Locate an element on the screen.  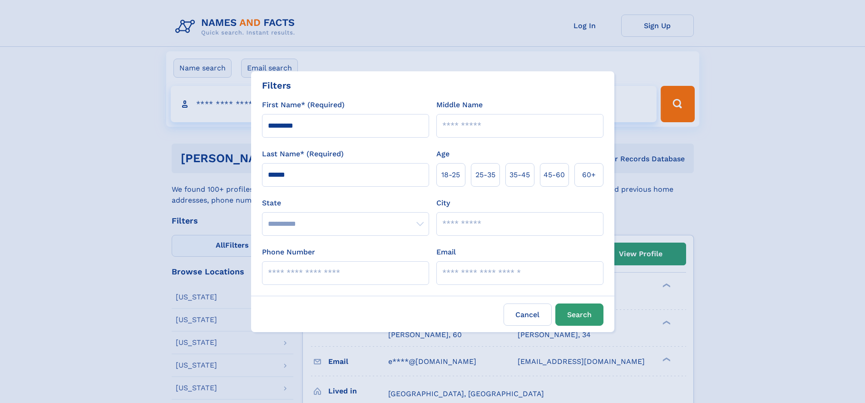
label: State is located at coordinates (345, 203).